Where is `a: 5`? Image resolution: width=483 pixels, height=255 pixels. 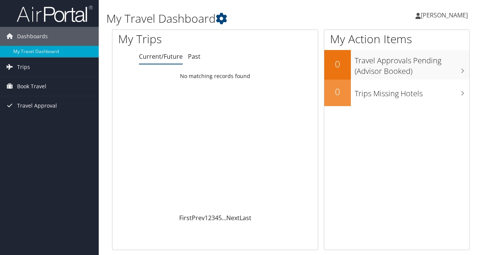
a: 5 is located at coordinates (220, 218).